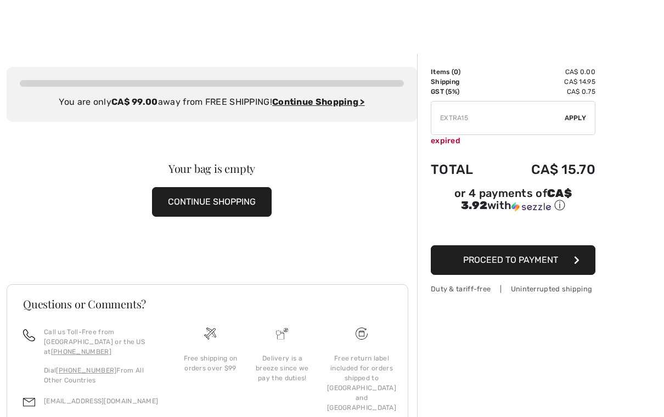 The height and width of the screenshot is (417, 664). Describe the element at coordinates (531, 207) in the screenshot. I see `img: Sezzle` at that location.